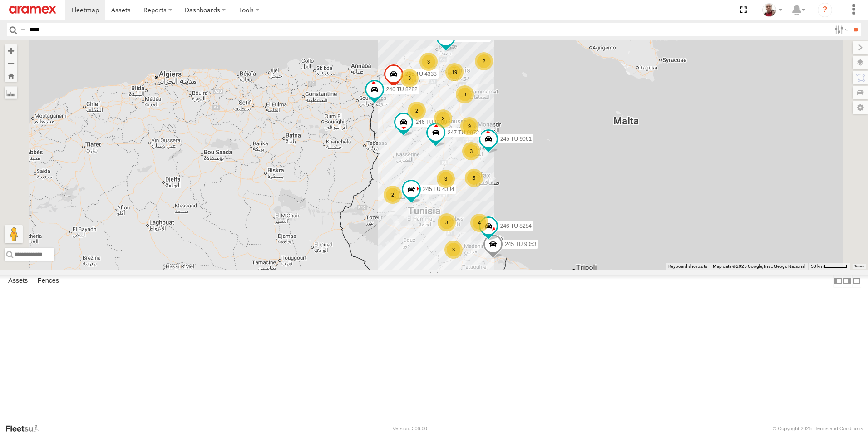  What do you see at coordinates (402, 89) in the screenshot?
I see `span: 246 TU 8282` at bounding box center [402, 89].